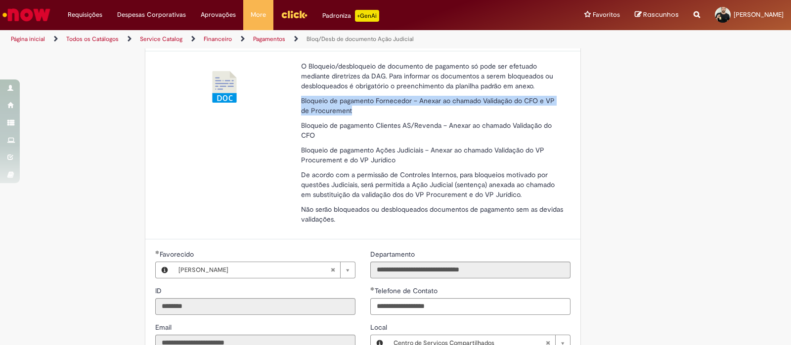  I want to click on p: De acordo com a permissão de Controles Internos, para bloqueios motivado por questões Judiciais, ..., so click(432, 185).